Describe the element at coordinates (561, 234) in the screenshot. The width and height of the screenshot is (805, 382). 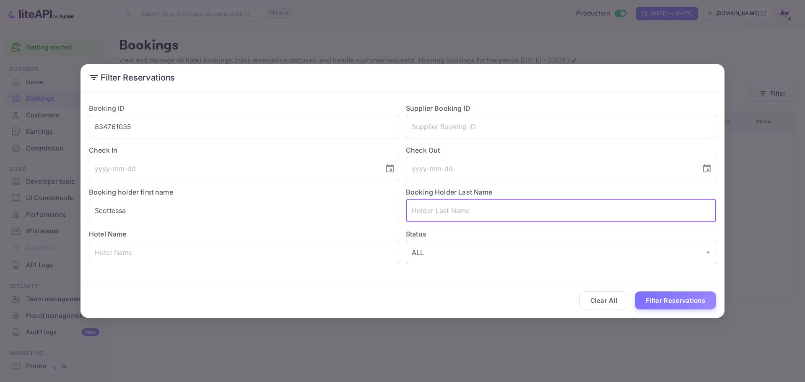
I see `label: Status` at that location.